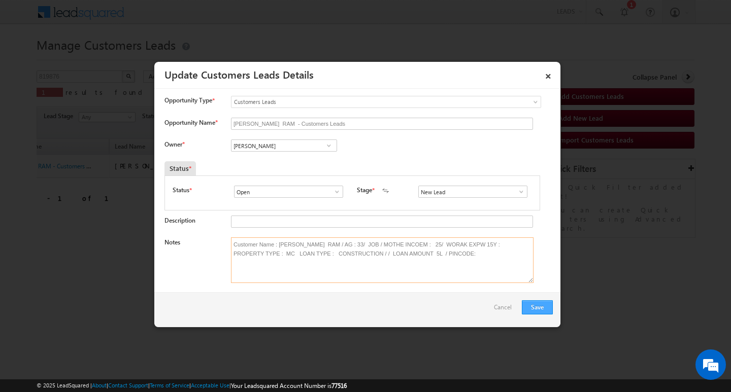 This screenshot has width=731, height=392. What do you see at coordinates (180, 169) in the screenshot?
I see `div: Status` at bounding box center [180, 169].